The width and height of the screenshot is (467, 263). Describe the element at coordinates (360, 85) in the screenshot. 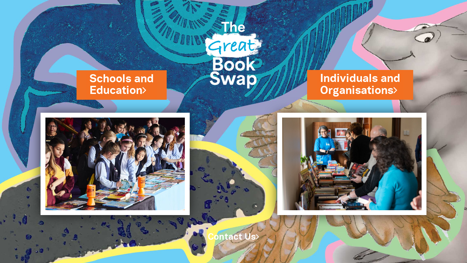

I see `a: Individuals andOrganisations` at that location.